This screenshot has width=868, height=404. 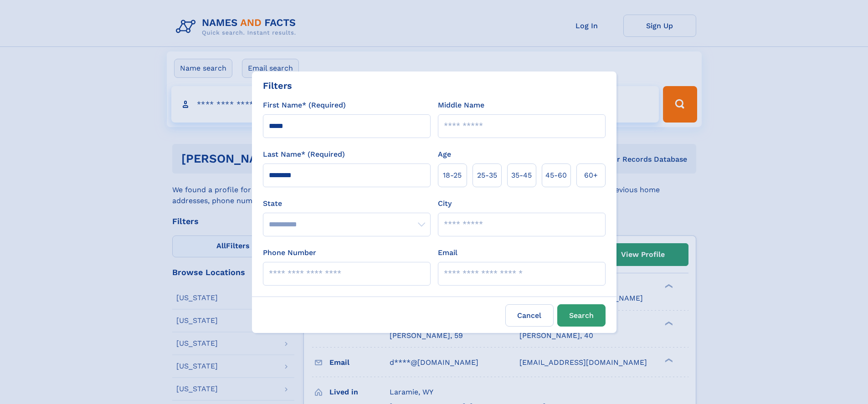 I want to click on span: 60+, so click(x=591, y=176).